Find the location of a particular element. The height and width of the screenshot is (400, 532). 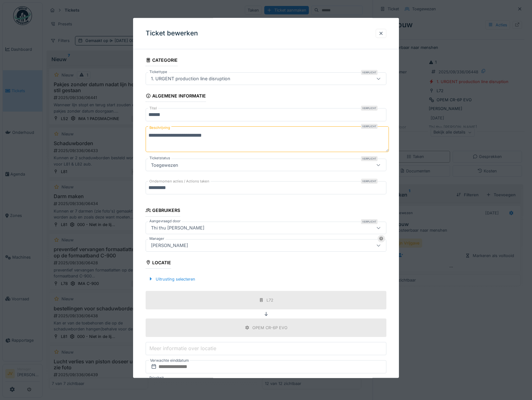

div: OPEM CR-6P EVO is located at coordinates (270, 328).